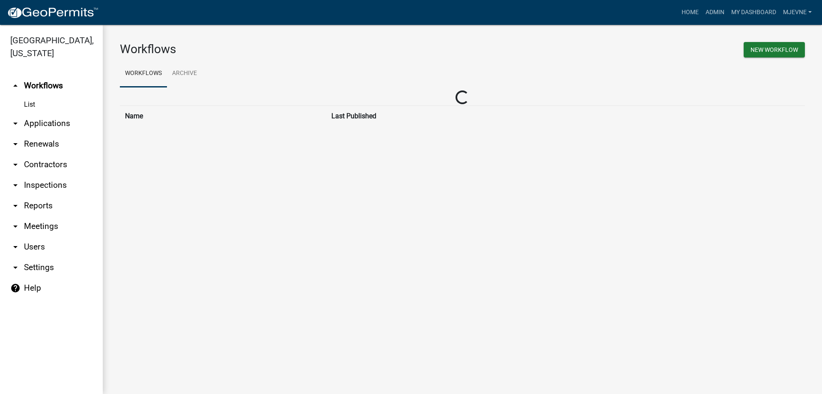 The width and height of the screenshot is (822, 394). Describe the element at coordinates (185, 74) in the screenshot. I see `a: Archive` at that location.